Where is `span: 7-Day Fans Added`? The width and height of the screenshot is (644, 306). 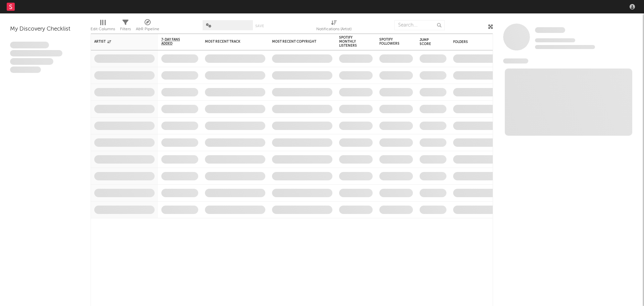 span: 7-Day Fans Added is located at coordinates (175, 42).